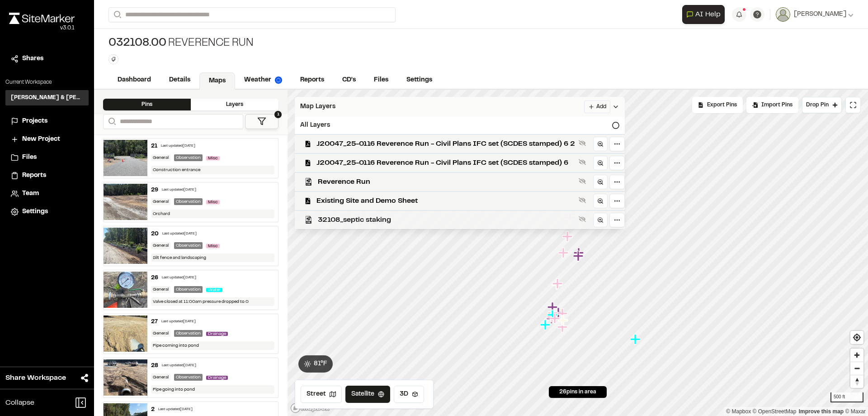  Describe the element at coordinates (47, 193) in the screenshot. I see `a: Team` at that location.